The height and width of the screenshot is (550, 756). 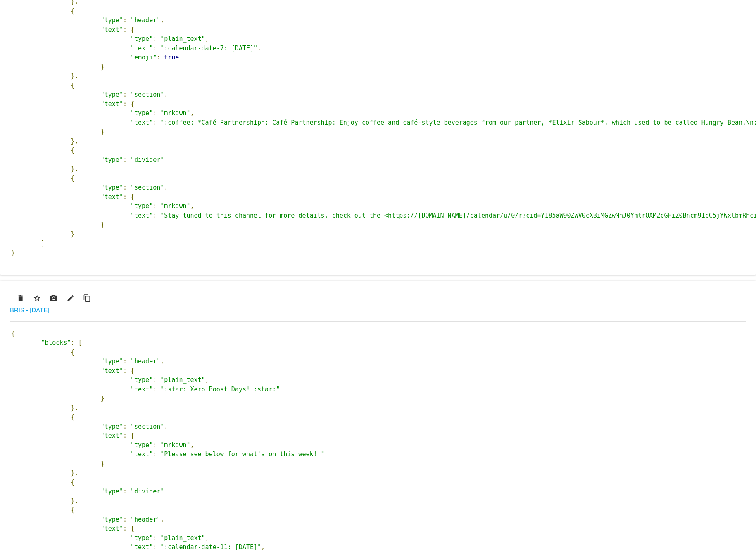 I want to click on a: Star snippet, so click(x=33, y=298).